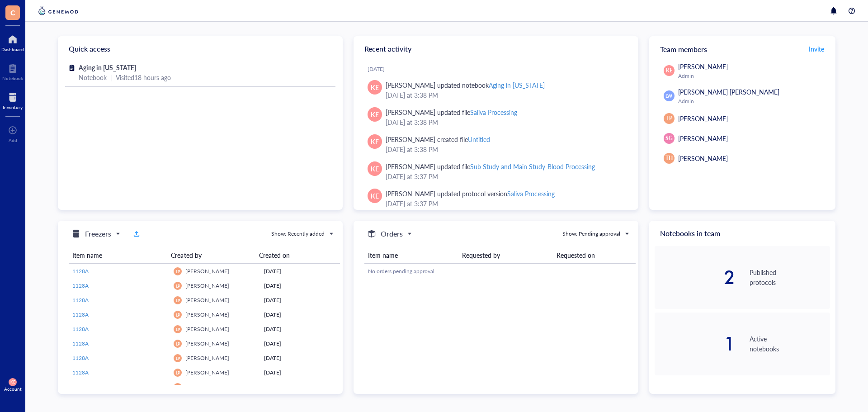 This screenshot has width=868, height=412. Describe the element at coordinates (591, 234) in the screenshot. I see `div: Show: Pending approval` at that location.